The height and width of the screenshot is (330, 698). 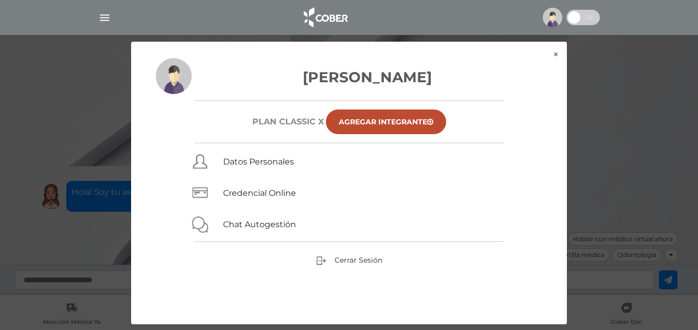 What do you see at coordinates (259, 193) in the screenshot?
I see `a: Credencial Online` at bounding box center [259, 193].